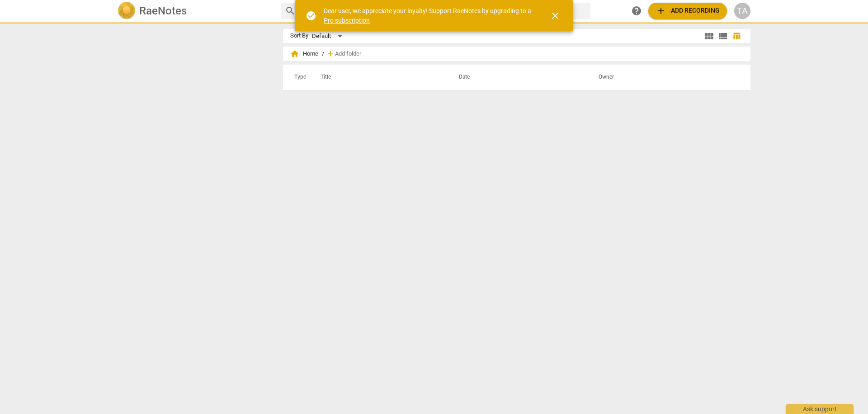 This screenshot has width=868, height=414. I want to click on span: home, so click(294, 54).